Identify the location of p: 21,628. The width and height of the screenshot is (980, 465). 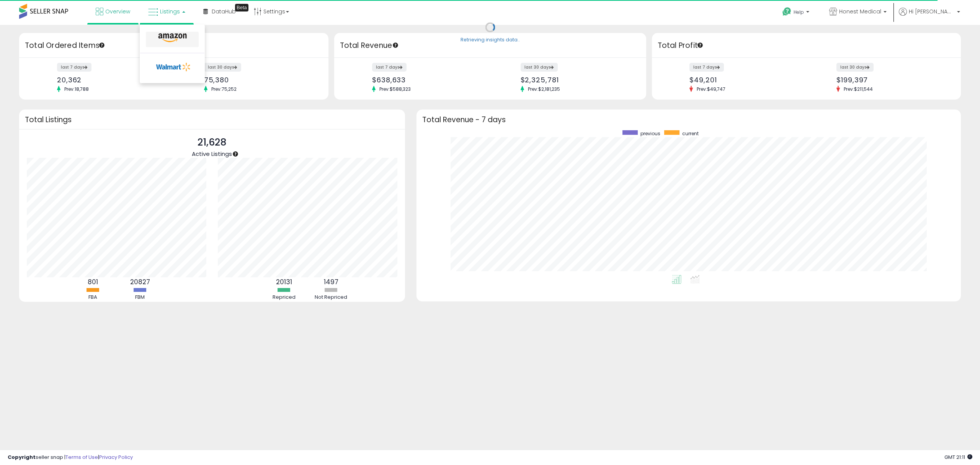
(212, 142).